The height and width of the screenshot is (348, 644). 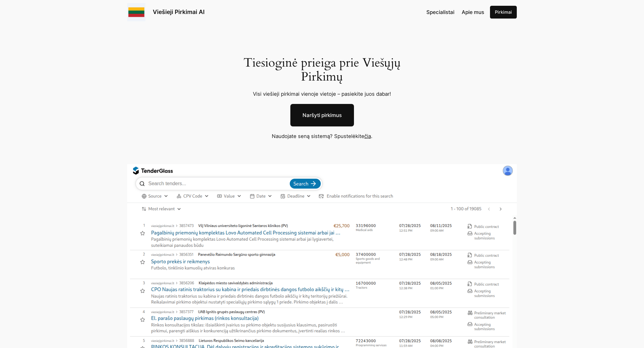 I want to click on a: čia, so click(x=368, y=136).